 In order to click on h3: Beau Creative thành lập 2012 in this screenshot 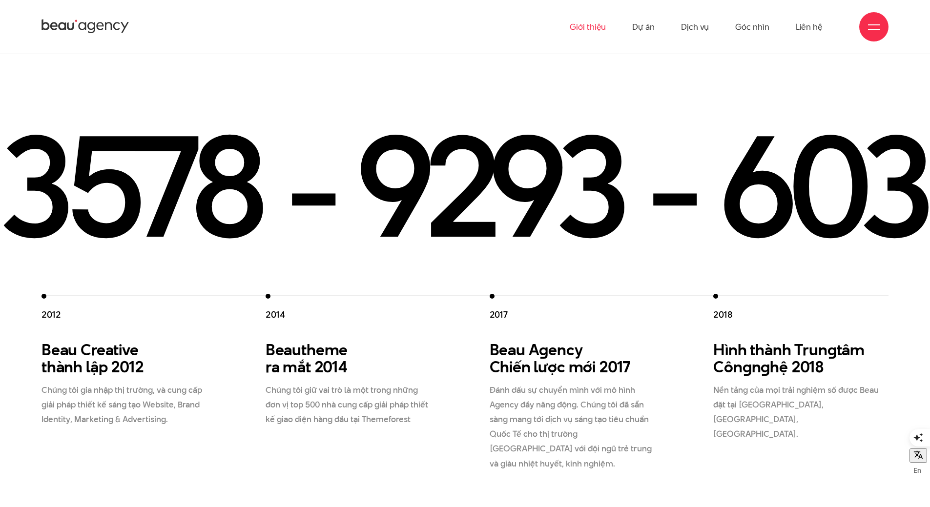, I will do `click(124, 358)`.